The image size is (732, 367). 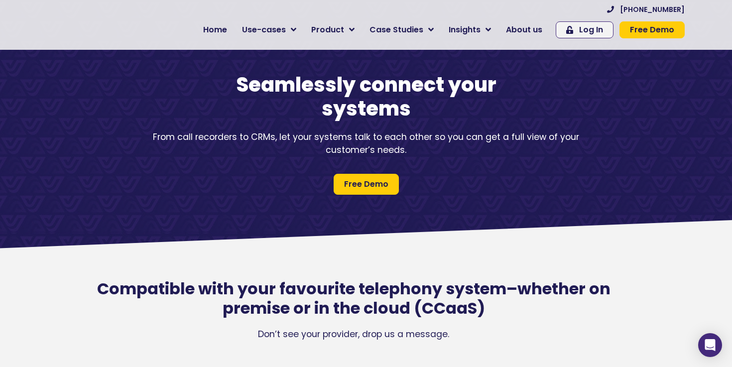 What do you see at coordinates (366, 143) in the screenshot?
I see `p: From call recorders to CRMs, let your systems talk to each other so you can get a full view of yo...` at bounding box center [366, 143].